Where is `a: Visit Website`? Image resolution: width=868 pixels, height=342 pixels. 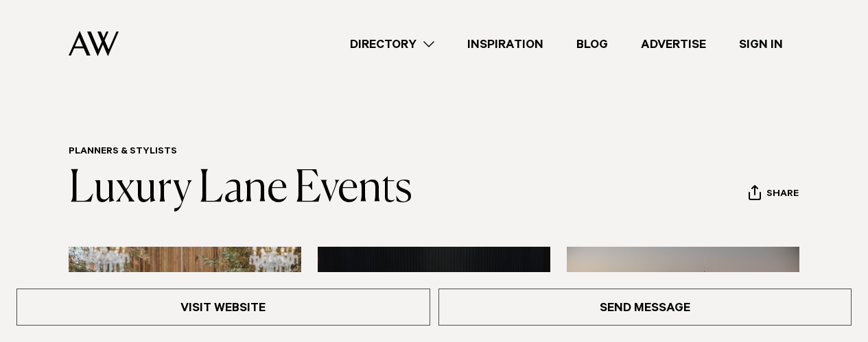
a: Visit Website is located at coordinates (223, 307).